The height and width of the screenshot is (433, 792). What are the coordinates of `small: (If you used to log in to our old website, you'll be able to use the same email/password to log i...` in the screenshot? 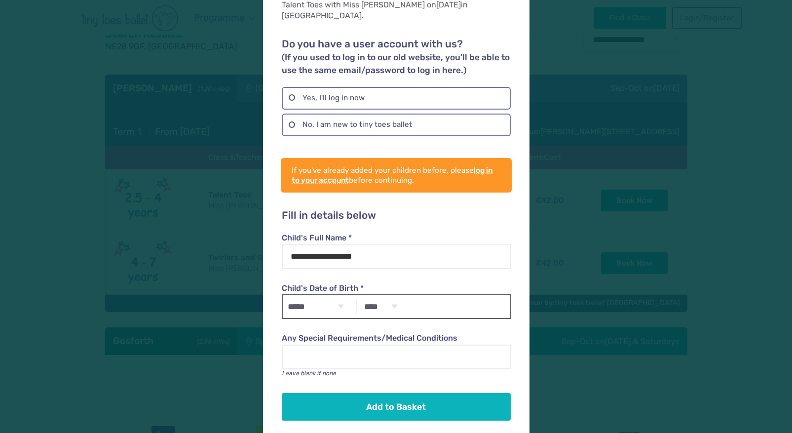 It's located at (396, 64).